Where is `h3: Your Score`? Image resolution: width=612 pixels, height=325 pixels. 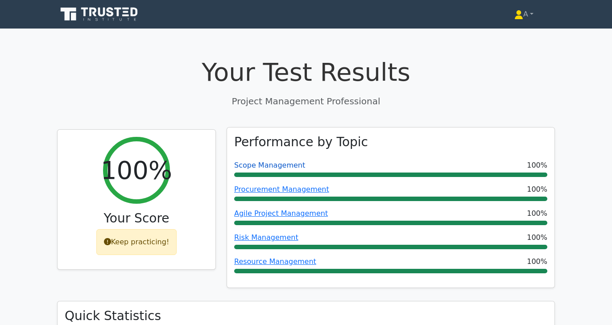
h3: Your Score is located at coordinates (137, 219).